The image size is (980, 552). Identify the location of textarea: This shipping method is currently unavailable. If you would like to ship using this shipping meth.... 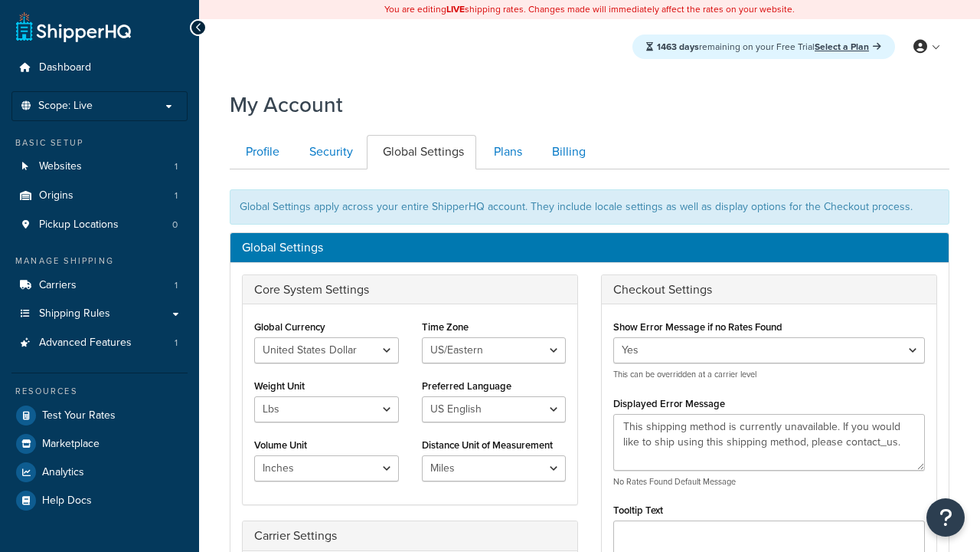
(769, 442).